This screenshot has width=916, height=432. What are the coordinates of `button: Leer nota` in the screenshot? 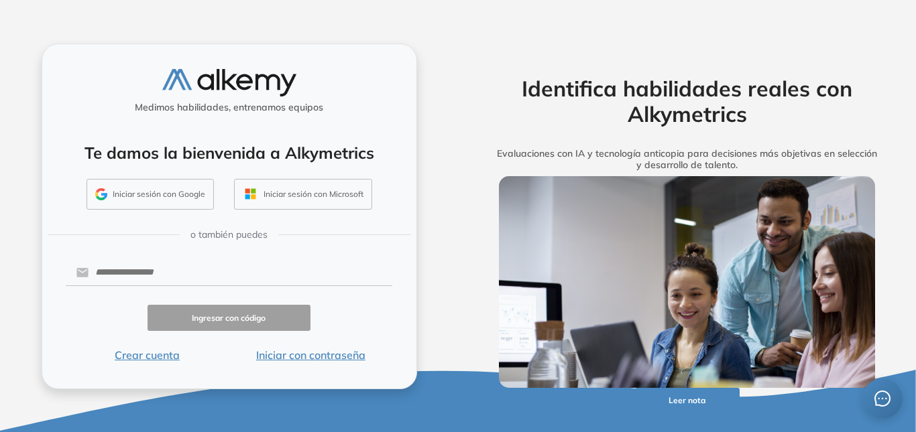 It's located at (687, 401).